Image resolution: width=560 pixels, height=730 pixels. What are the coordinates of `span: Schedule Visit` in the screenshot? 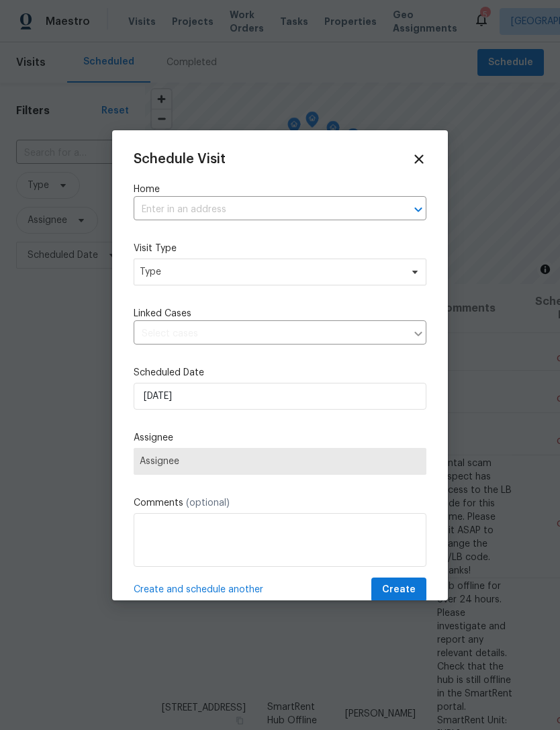 It's located at (179, 159).